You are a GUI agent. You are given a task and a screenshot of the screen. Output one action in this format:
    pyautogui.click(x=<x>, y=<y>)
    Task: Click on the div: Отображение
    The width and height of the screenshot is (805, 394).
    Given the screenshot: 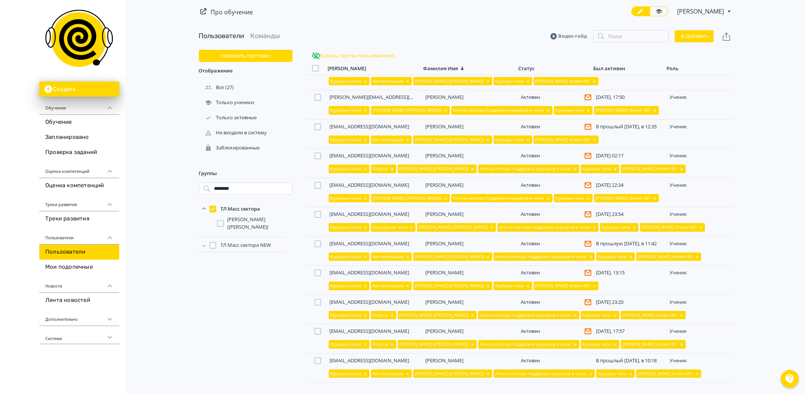 What is the action you would take?
    pyautogui.click(x=246, y=71)
    